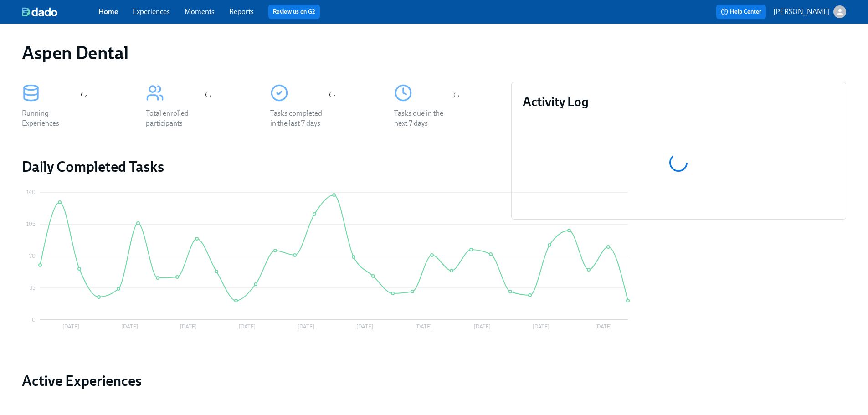 This screenshot has height=415, width=868. Describe the element at coordinates (33, 320) in the screenshot. I see `tspan: 0` at that location.